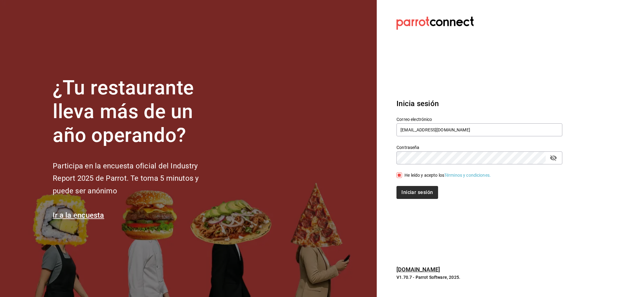 Image resolution: width=628 pixels, height=297 pixels. I want to click on h2: Participa en la encuesta oficial del Industry Report 2025 de Parrot. Te toma 5 minutos y puede se..., so click(136, 179).